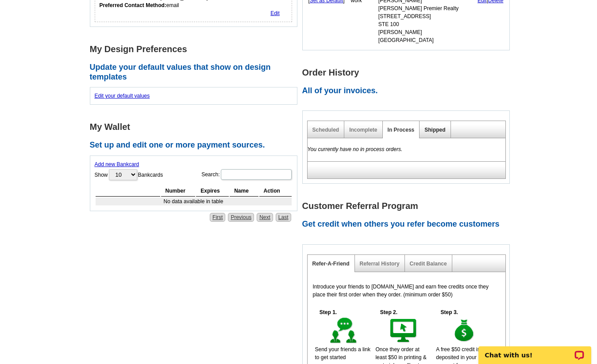 Image resolution: width=597 pixels, height=364 pixels. What do you see at coordinates (408, 91) in the screenshot?
I see `h2: All of your invoices.` at bounding box center [408, 91].